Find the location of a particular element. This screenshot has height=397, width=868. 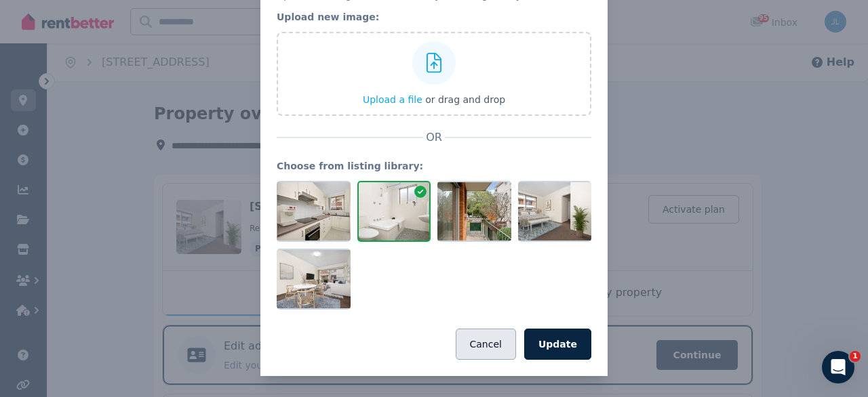

span: Upload a file is located at coordinates (392, 100).